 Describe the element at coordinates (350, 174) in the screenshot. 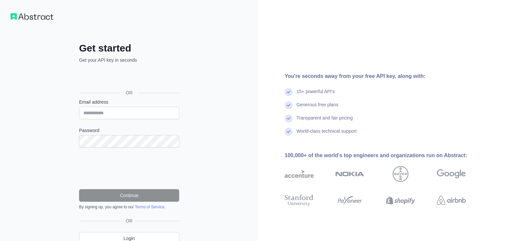

I see `img: nokia` at that location.